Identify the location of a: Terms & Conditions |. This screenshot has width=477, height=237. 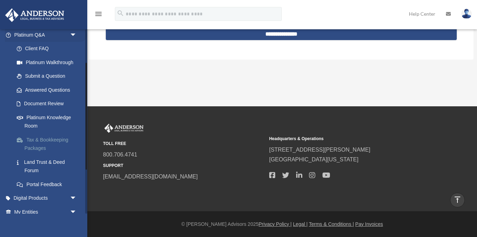
(331, 224).